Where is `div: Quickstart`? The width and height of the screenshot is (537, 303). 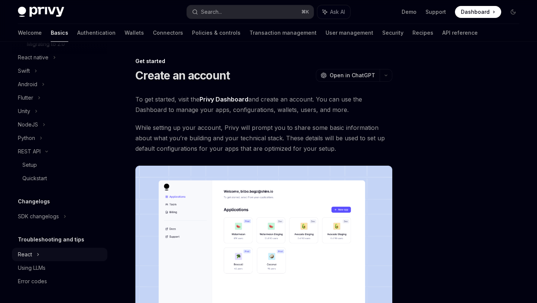 div: Quickstart is located at coordinates (35, 178).